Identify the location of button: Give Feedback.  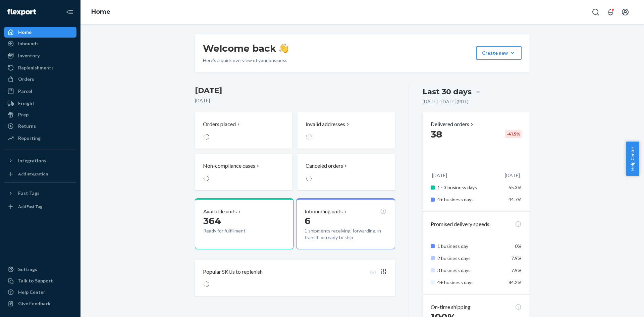
(41, 304).